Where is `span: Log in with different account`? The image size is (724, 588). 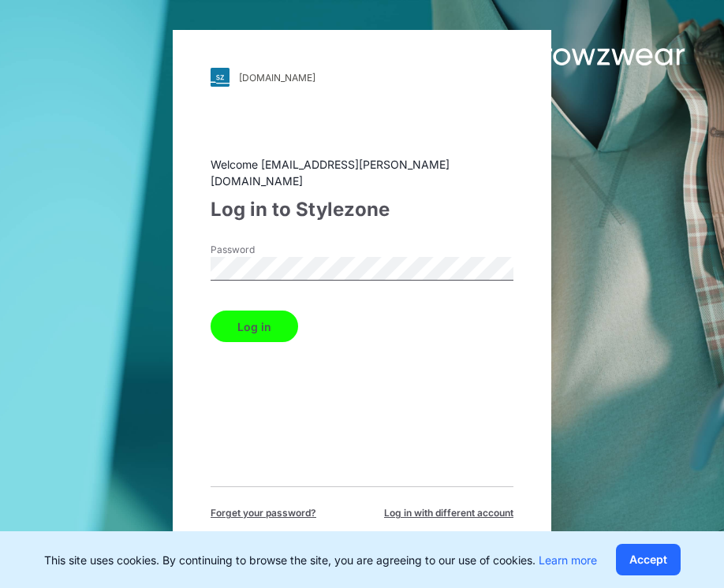
span: Log in with different account is located at coordinates (449, 513).